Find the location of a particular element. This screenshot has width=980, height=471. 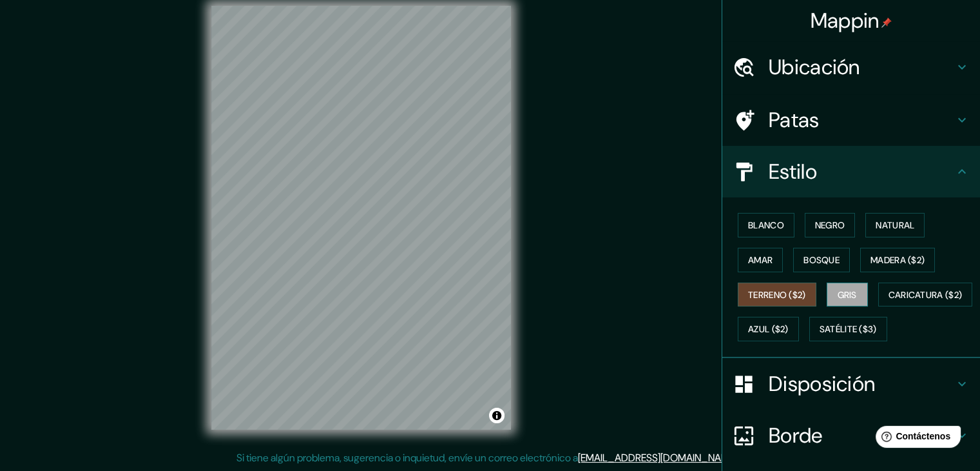

font: Madera ($2) is located at coordinates (897, 260).